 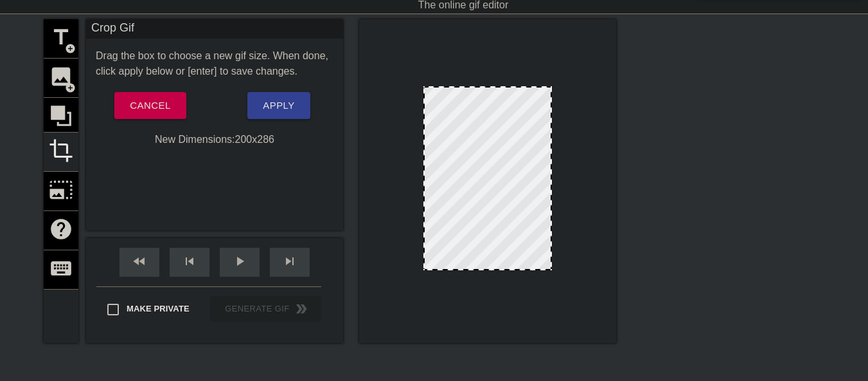 What do you see at coordinates (278, 105) in the screenshot?
I see `span: Apply` at bounding box center [278, 105].